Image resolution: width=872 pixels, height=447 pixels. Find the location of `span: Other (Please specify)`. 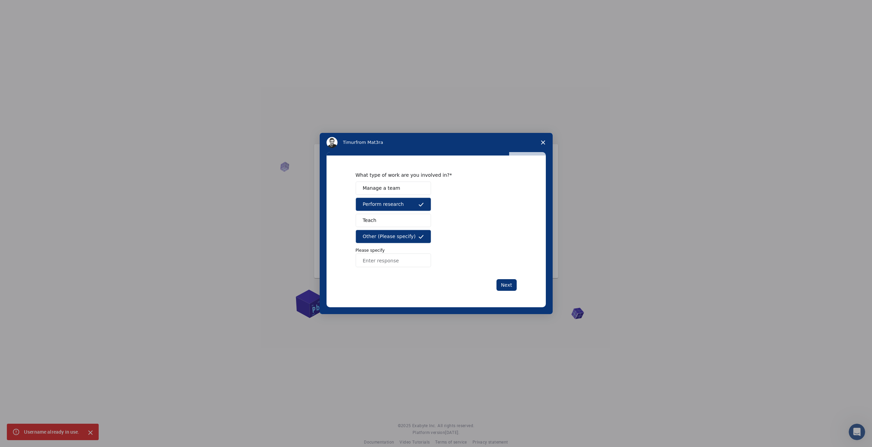

span: Other (Please specify) is located at coordinates (389, 236).